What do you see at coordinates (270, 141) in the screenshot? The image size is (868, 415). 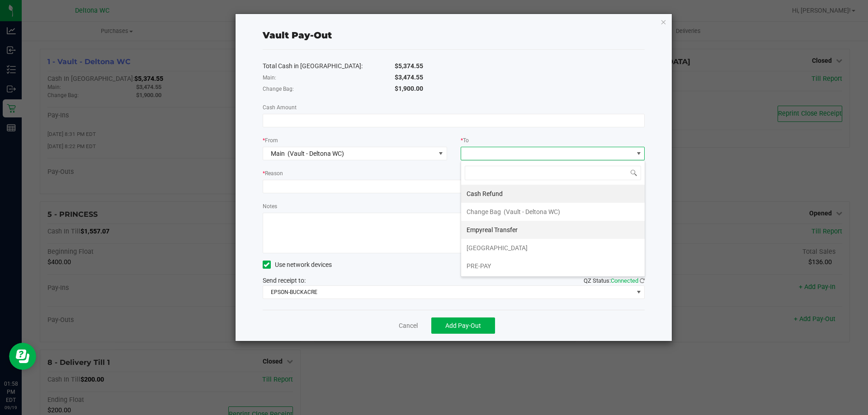 I see `label: From` at bounding box center [270, 141].